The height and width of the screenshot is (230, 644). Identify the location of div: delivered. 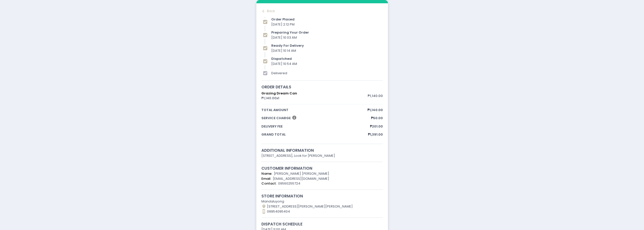
(327, 73).